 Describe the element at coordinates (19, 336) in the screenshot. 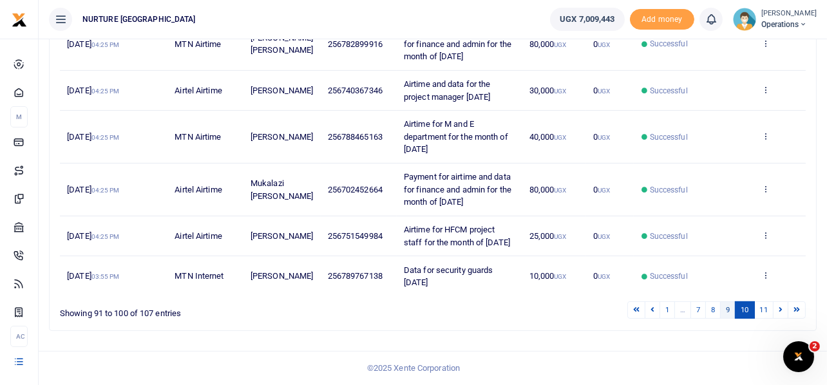

I see `li: Ac` at that location.